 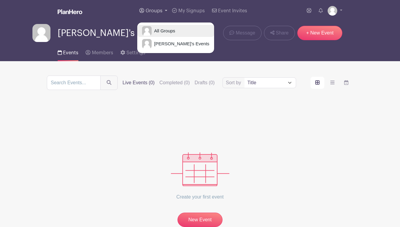 What do you see at coordinates (279, 33) in the screenshot?
I see `a: Share` at bounding box center [279, 33].